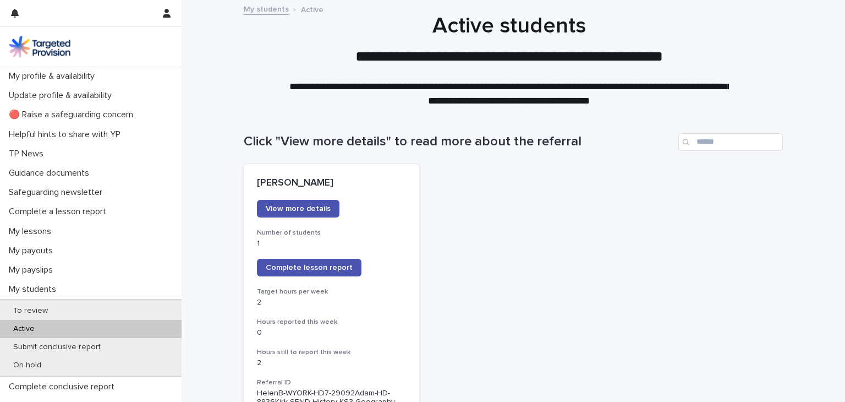 The width and height of the screenshot is (845, 402). What do you see at coordinates (67, 134) in the screenshot?
I see `p: Helpful hints to share with YP` at bounding box center [67, 134].